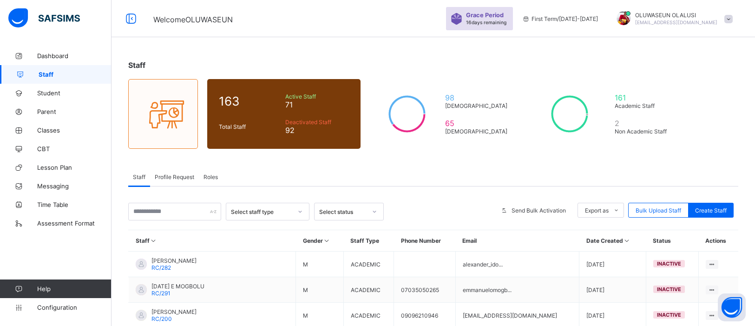 The image size is (755, 326). Describe the element at coordinates (676, 15) in the screenshot. I see `span: OLUWASEUN OLALUSI` at that location.